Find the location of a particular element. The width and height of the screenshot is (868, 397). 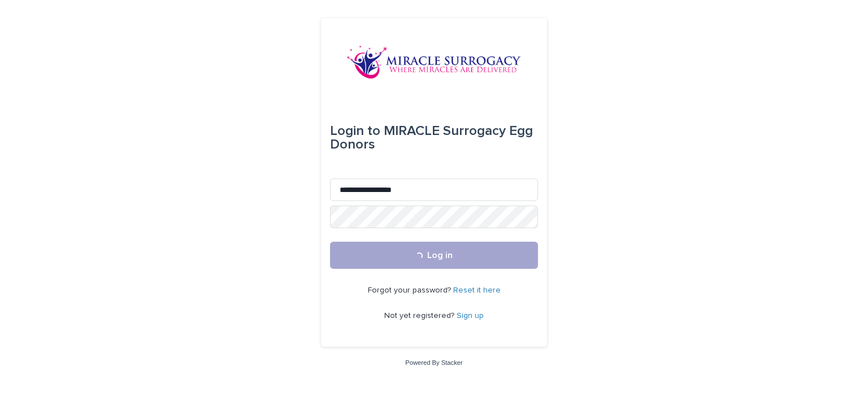

button: Log in is located at coordinates (434, 255).